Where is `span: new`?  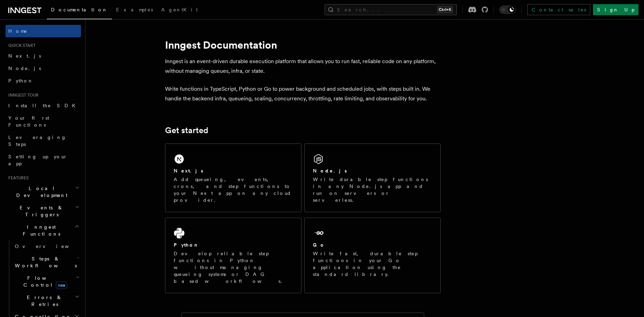
span: new is located at coordinates (61, 285).